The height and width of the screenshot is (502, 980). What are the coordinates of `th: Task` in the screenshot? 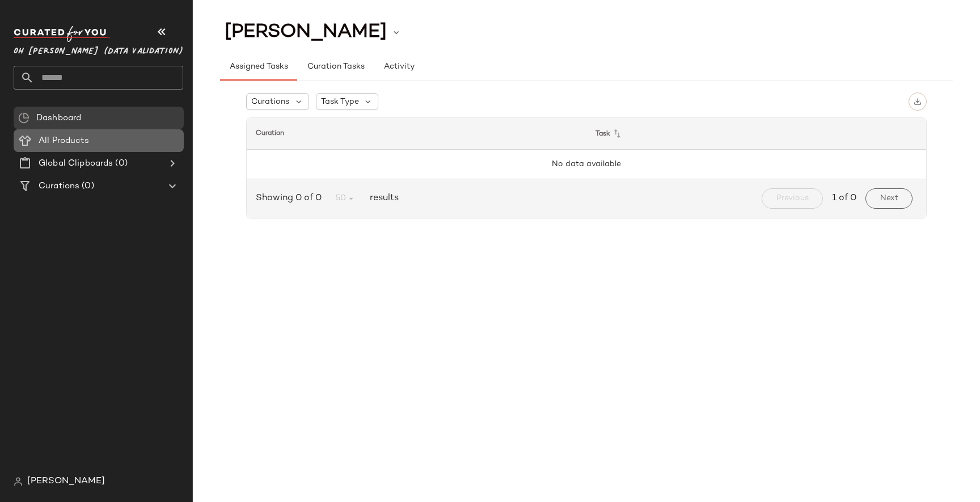 It's located at (756, 134).